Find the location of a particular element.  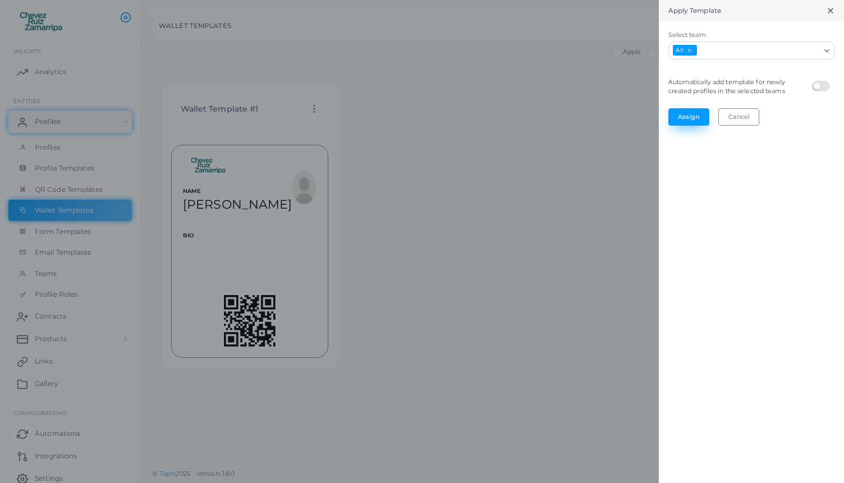

h5: Apply Template is located at coordinates (694, 11).